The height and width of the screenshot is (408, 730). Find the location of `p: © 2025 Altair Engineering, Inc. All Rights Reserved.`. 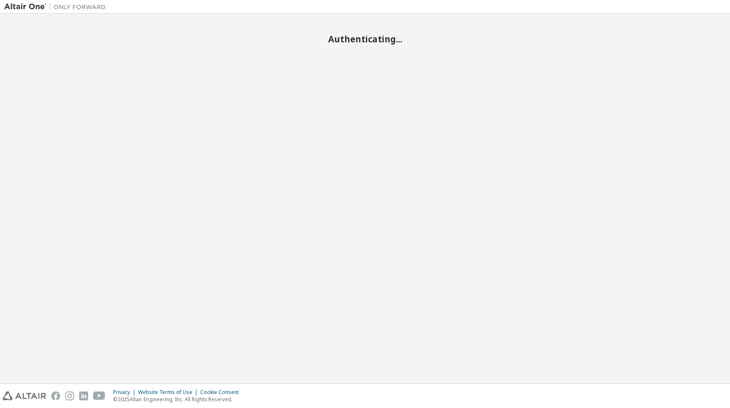

p: © 2025 Altair Engineering, Inc. All Rights Reserved. is located at coordinates (178, 399).